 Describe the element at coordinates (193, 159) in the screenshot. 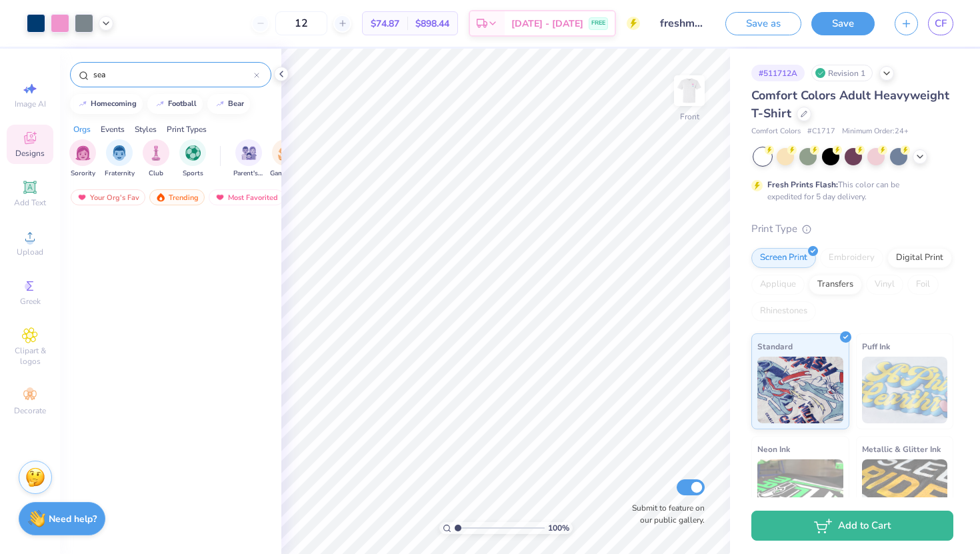

I see `div: filter for Sports` at that location.